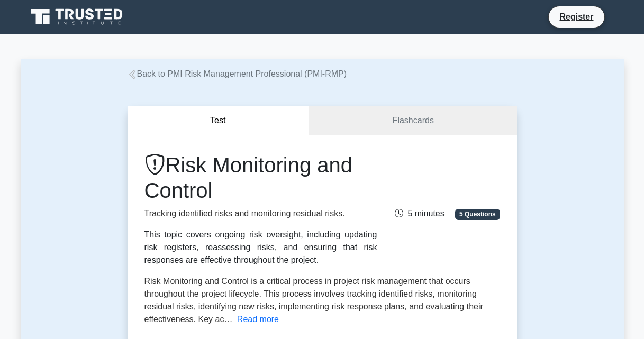 The height and width of the screenshot is (339, 644). Describe the element at coordinates (577, 16) in the screenshot. I see `a: Register` at that location.